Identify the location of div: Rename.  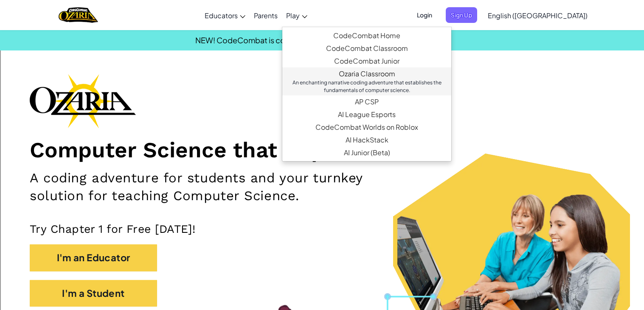
(322, 53).